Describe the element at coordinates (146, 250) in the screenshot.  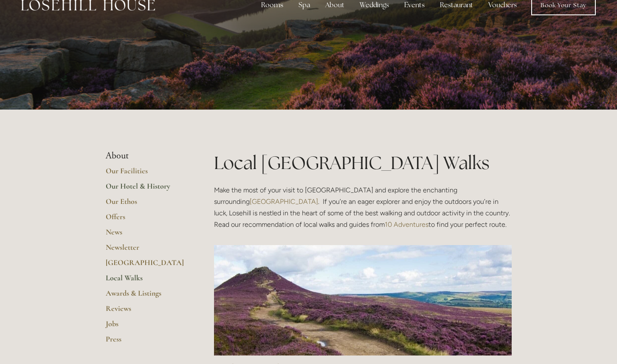
I see `a: Newsletter` at that location.